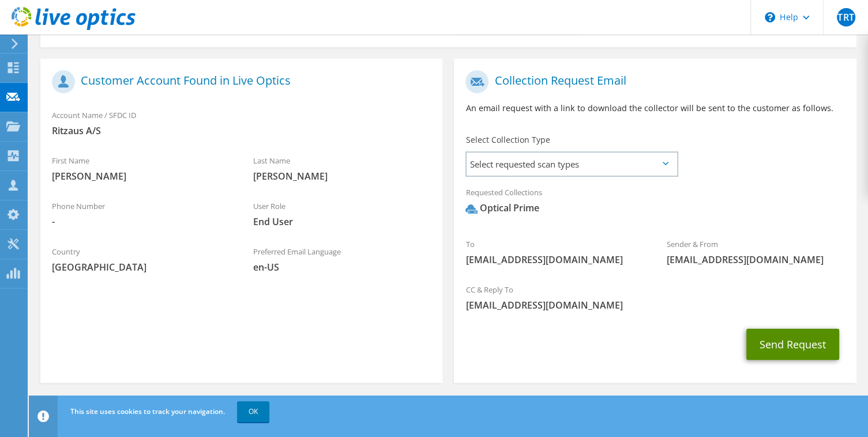 This screenshot has width=868, height=437. I want to click on h1: Customer Account Found in Live Optics, so click(238, 82).